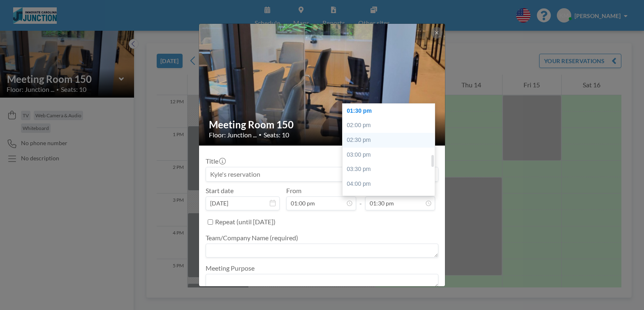 This screenshot has width=644, height=310. What do you see at coordinates (215, 161) in the screenshot?
I see `label: Title` at bounding box center [215, 161].